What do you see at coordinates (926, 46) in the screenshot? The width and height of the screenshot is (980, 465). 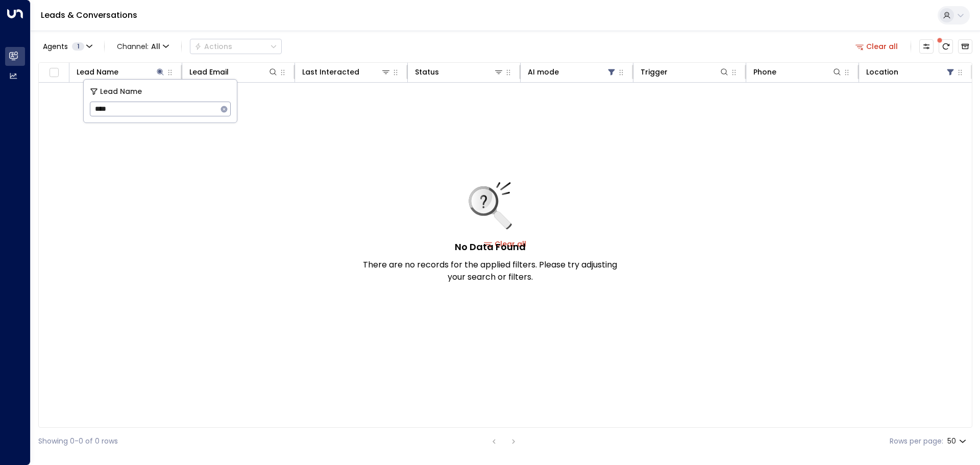 I see `button: Customize` at bounding box center [926, 46].